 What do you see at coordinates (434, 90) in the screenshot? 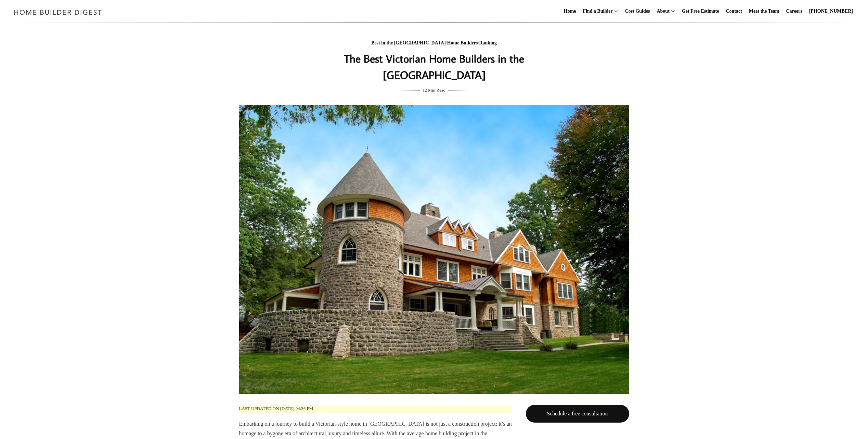
I see `span: 12 Min Read` at bounding box center [434, 90].